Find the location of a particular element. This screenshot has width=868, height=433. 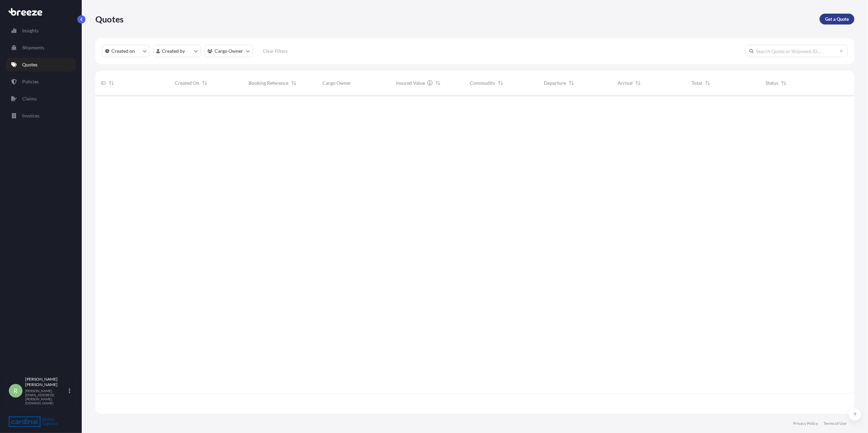

span: Insured Value is located at coordinates (410, 83).